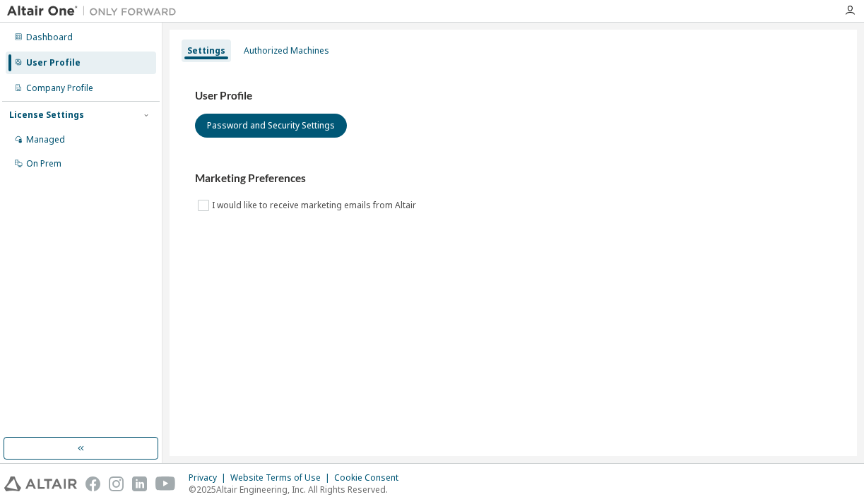  Describe the element at coordinates (53, 63) in the screenshot. I see `div: User Profile` at that location.